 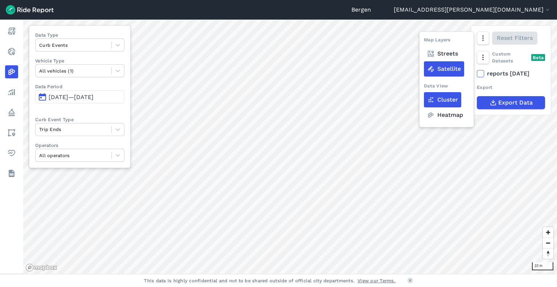 I want to click on a: Health, so click(x=12, y=153).